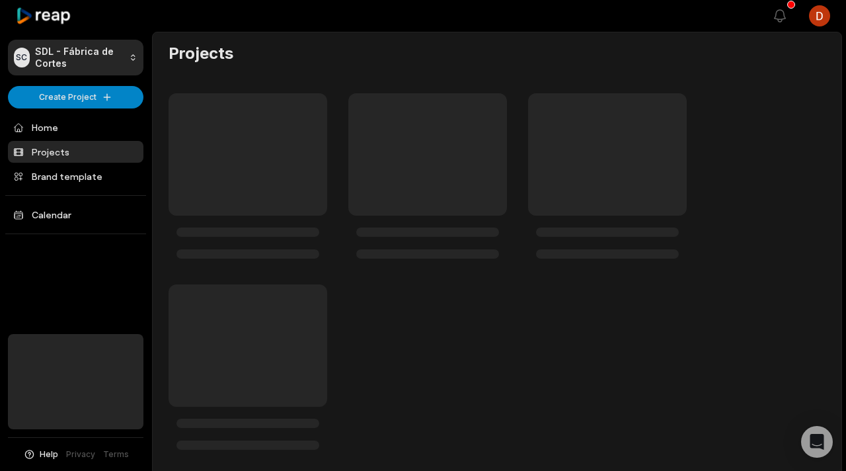  Describe the element at coordinates (817, 442) in the screenshot. I see `div: Open Intercom Messenger` at that location.